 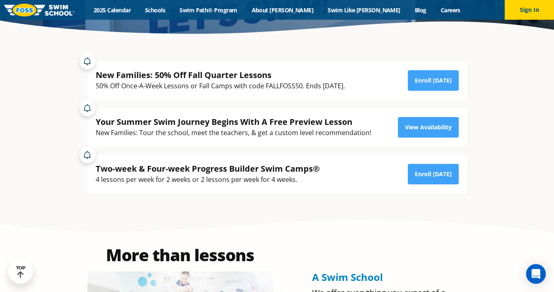 I want to click on a: Swim Path® Program, so click(x=208, y=10).